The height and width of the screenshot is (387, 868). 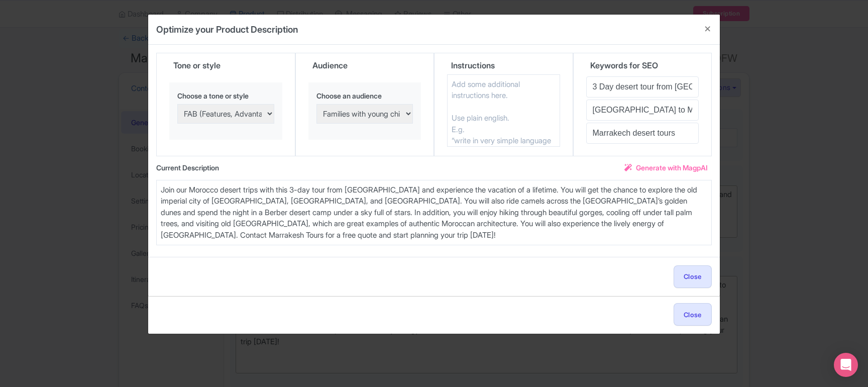 I want to click on label: Choose an audience, so click(x=364, y=96).